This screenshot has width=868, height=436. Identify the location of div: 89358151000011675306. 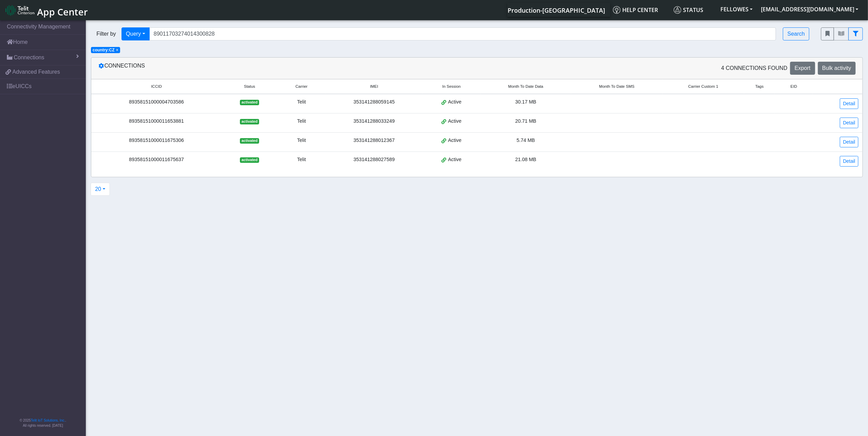
(157, 140).